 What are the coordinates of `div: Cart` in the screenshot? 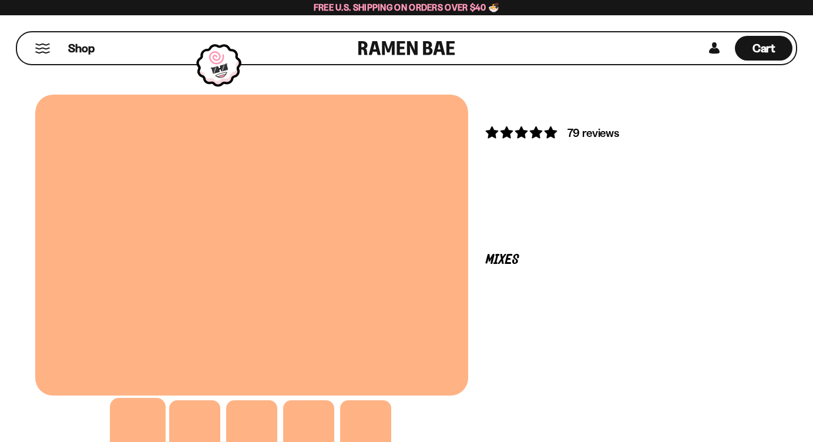 It's located at (763, 48).